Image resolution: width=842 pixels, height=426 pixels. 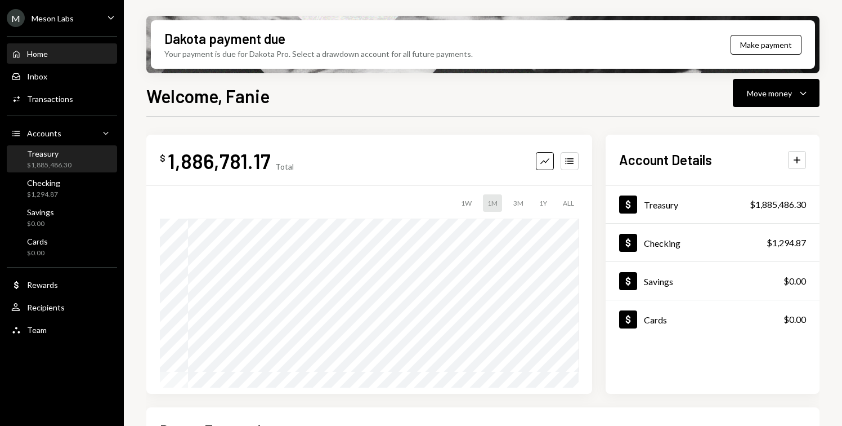 I want to click on h2: Account Details, so click(x=665, y=159).